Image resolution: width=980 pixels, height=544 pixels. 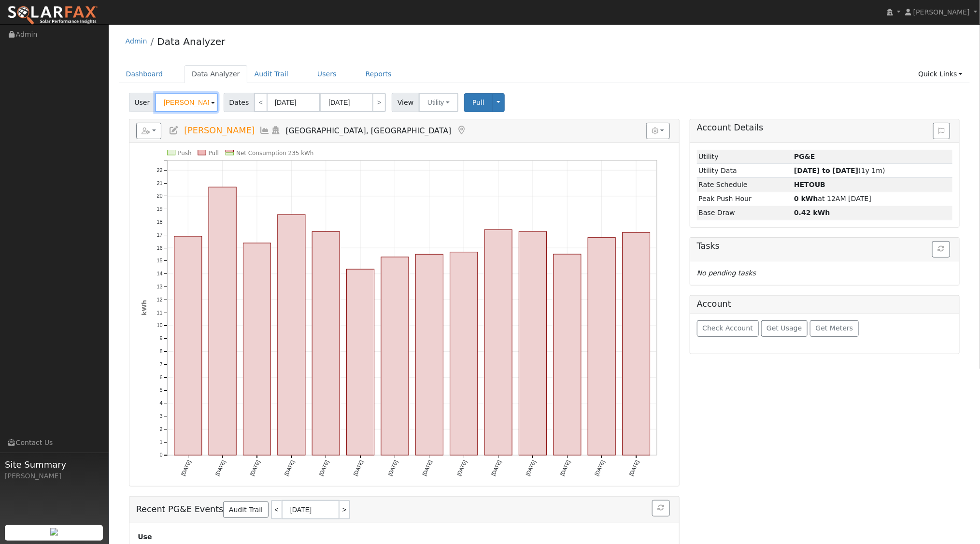 I want to click on button: Get Usage, so click(x=785, y=329).